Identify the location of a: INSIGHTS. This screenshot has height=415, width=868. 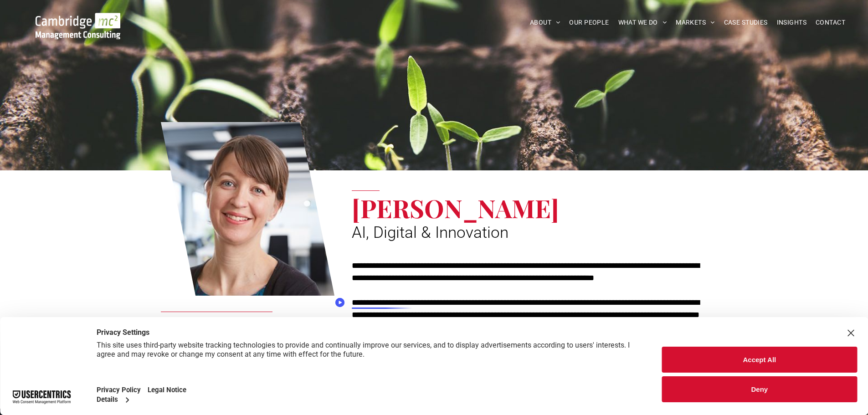
(792, 22).